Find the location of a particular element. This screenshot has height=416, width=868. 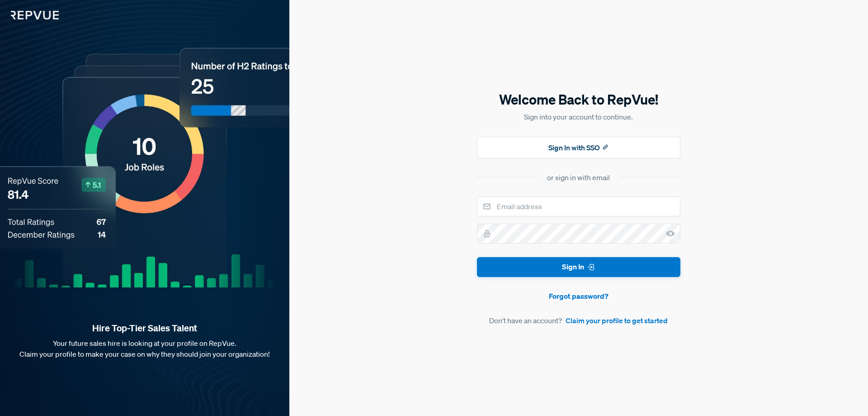

button: Sign In is located at coordinates (579, 267).